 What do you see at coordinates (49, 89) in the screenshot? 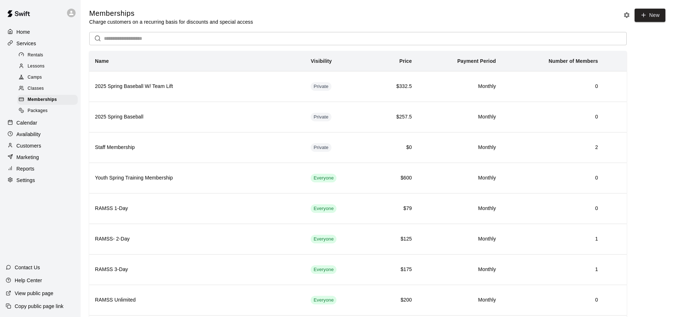
I see `a: Classes` at bounding box center [49, 89].